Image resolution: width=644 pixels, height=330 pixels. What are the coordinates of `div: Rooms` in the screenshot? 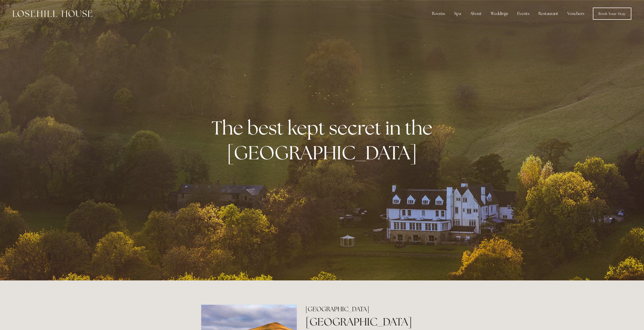 It's located at (439, 14).